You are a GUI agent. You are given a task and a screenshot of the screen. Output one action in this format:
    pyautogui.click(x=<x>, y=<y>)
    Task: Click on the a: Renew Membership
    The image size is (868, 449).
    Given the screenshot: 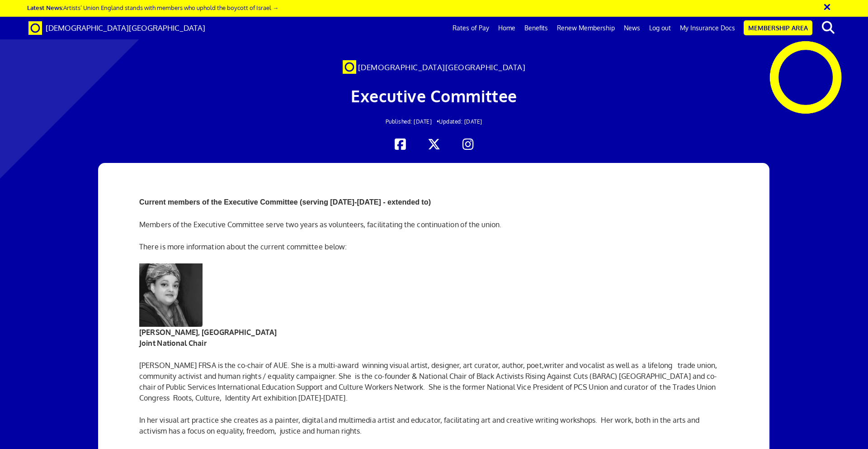 What is the action you would take?
    pyautogui.click(x=586, y=28)
    